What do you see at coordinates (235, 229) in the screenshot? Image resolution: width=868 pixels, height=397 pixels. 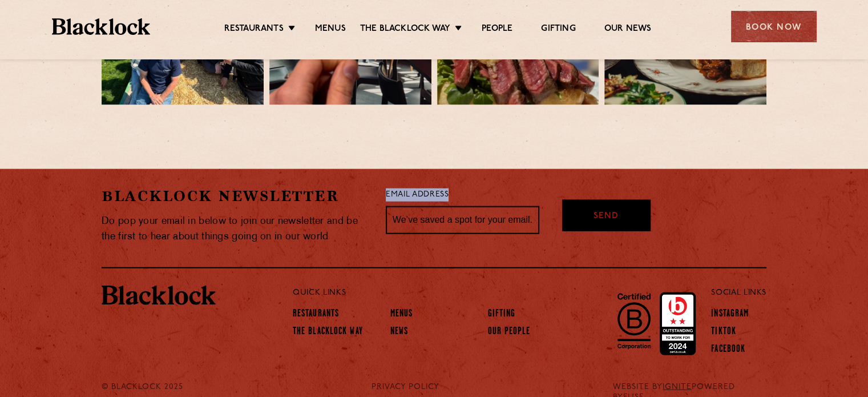 I see `p: Do pop your email in below to join our newsletter and be the first to hear about things going on ...` at bounding box center [235, 229].